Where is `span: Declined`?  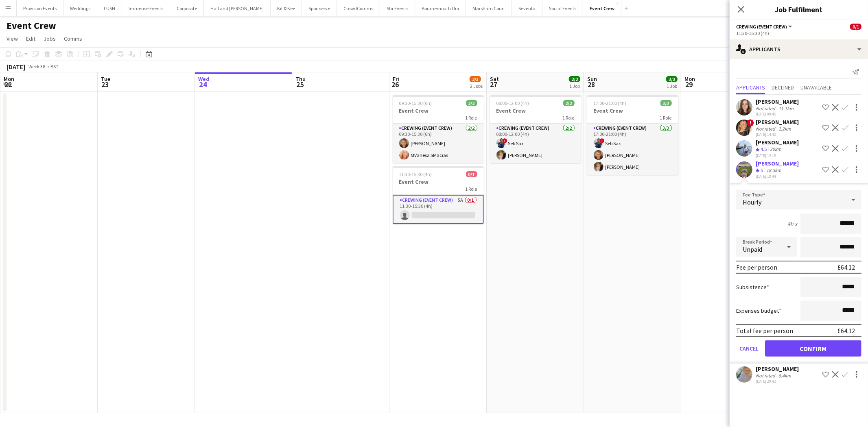 span: Declined is located at coordinates (782, 87).